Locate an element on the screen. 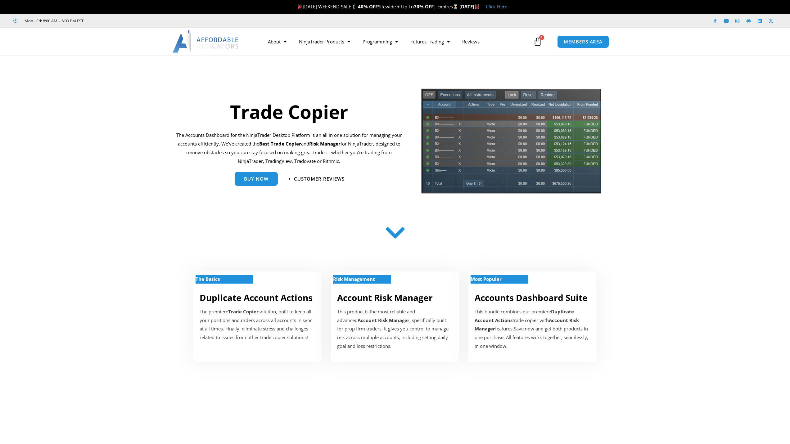  a: Reviews is located at coordinates (471, 42).